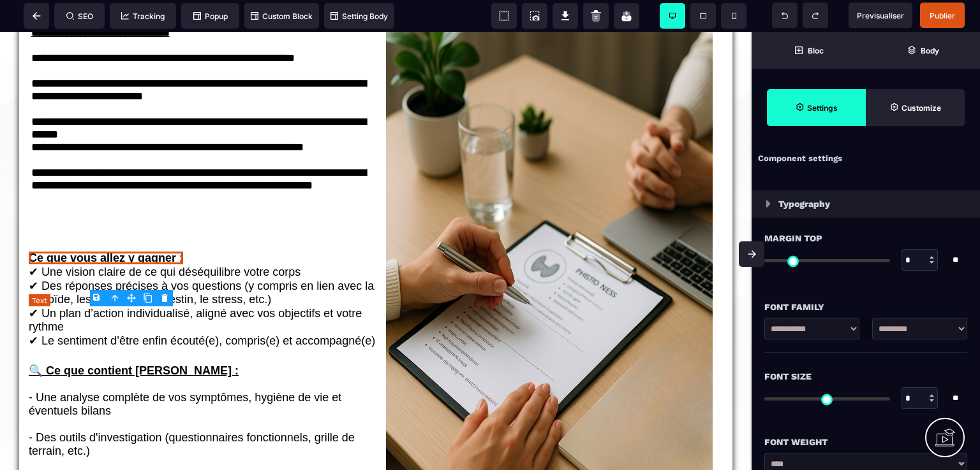 The image size is (980, 470). What do you see at coordinates (792, 239) in the screenshot?
I see `span: Margin Top` at bounding box center [792, 239].